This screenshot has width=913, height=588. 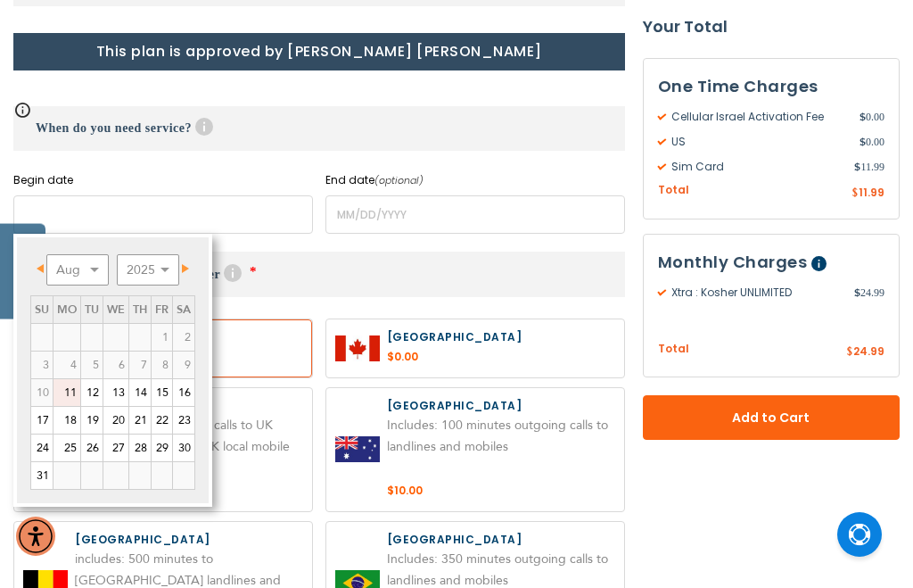 What do you see at coordinates (475, 180) in the screenshot?
I see `label: End date` at bounding box center [475, 180].